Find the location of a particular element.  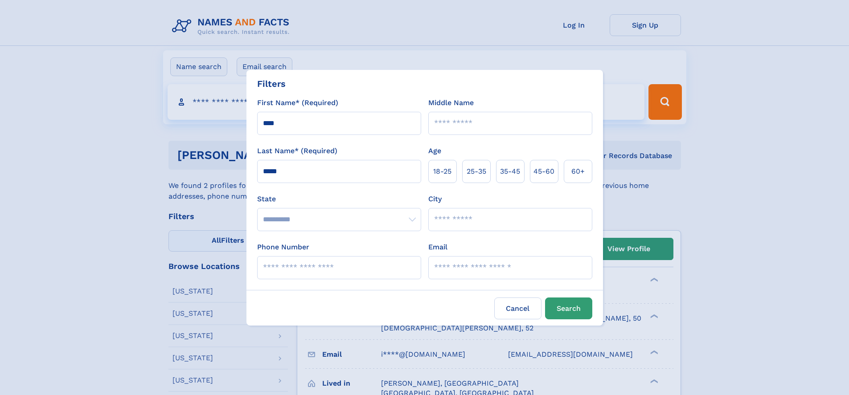

div: Filters is located at coordinates (271, 84).